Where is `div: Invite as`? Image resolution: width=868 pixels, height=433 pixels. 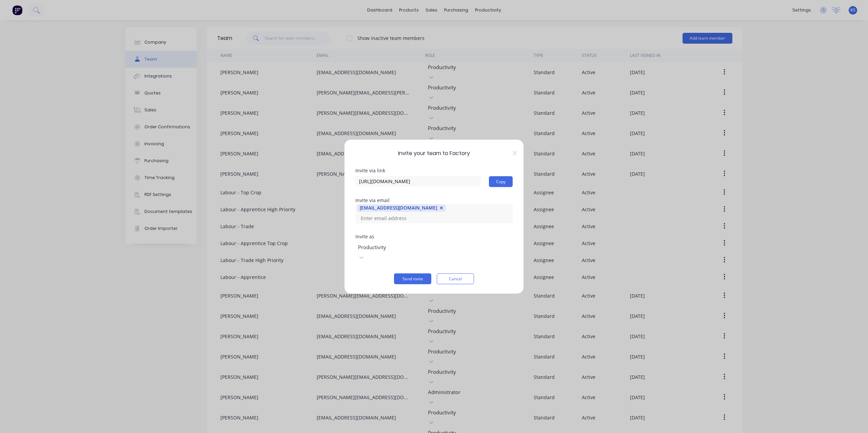
div: Invite as is located at coordinates (434, 237).